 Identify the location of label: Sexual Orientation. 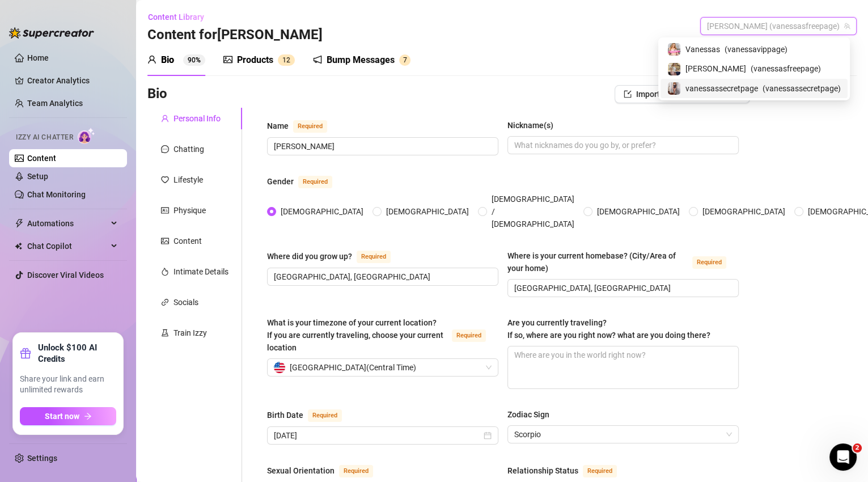
(327, 470).